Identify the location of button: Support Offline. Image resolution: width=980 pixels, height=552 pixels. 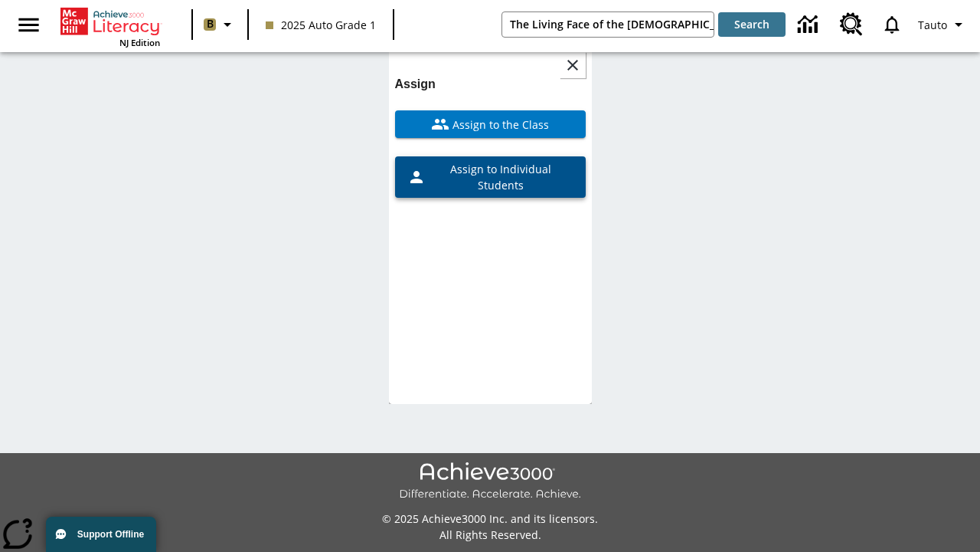
(101, 534).